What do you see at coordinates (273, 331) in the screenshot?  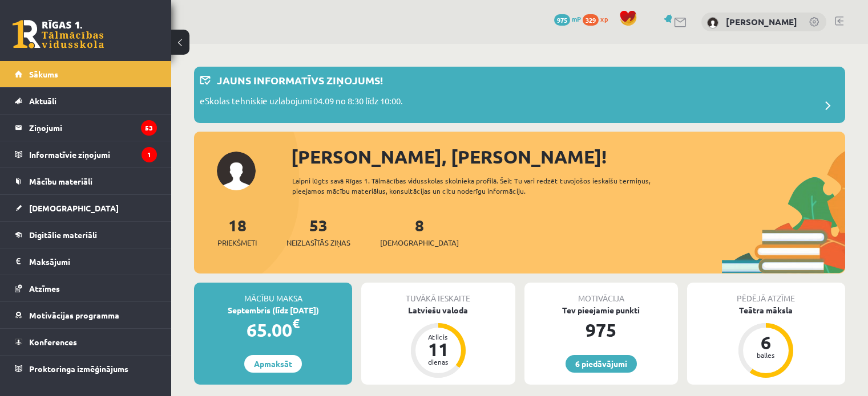 I see `div: 65.00` at bounding box center [273, 331].